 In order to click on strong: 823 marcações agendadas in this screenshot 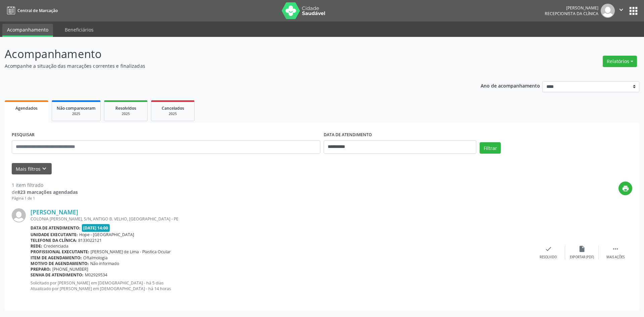, I will do `click(47, 192)`.